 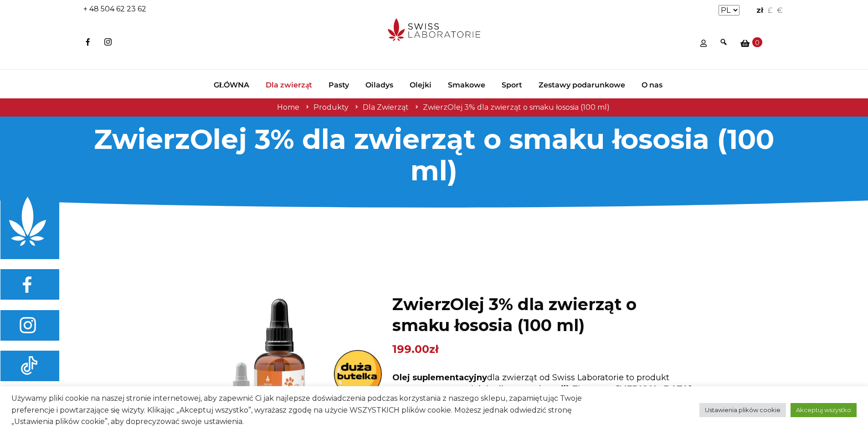 I want to click on a: Dla zwierząt, so click(x=289, y=86).